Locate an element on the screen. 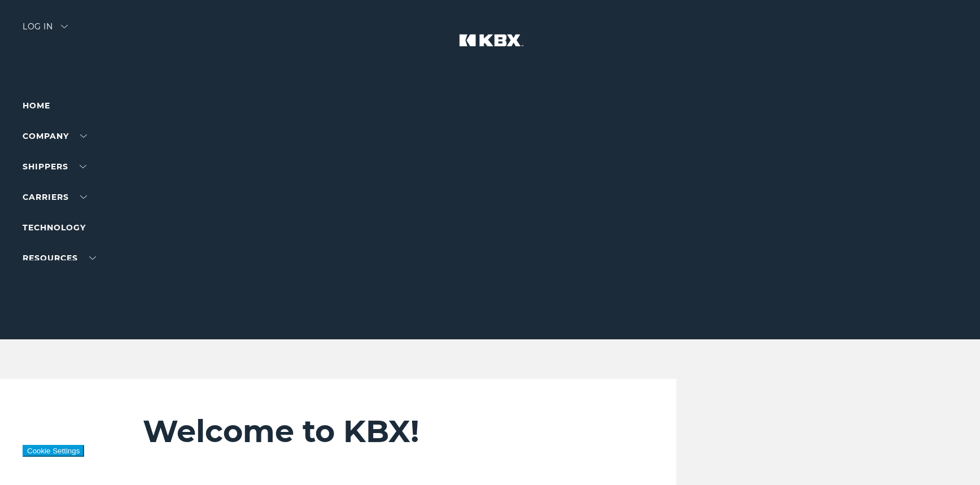  div: Log in is located at coordinates (45, 30).